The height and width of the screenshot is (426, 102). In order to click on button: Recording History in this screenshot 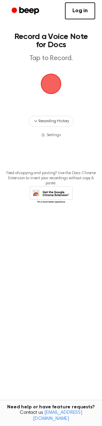, I will do `click(51, 121)`.